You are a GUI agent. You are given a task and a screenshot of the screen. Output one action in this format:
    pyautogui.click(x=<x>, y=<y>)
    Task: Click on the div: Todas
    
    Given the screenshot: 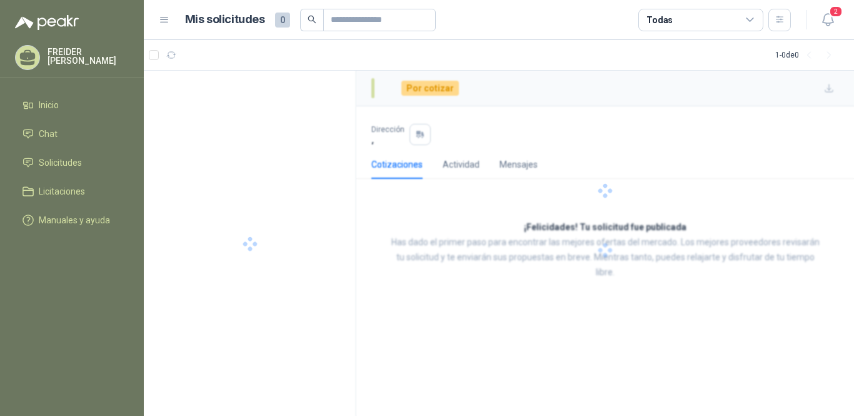 What is the action you would take?
    pyautogui.click(x=660, y=20)
    